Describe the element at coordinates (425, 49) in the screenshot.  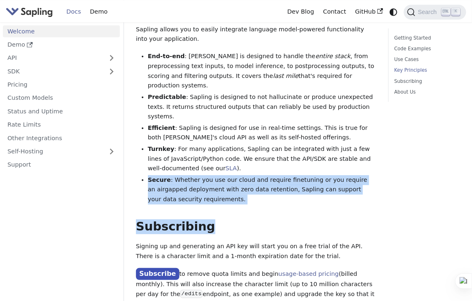
I see `a: Code Examples` at that location.